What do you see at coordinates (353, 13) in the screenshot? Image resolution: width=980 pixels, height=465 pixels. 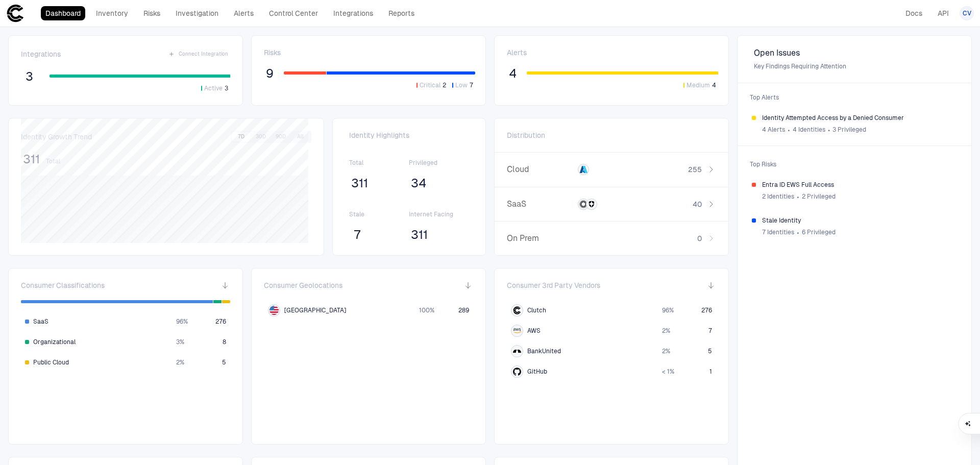 I see `a: Integrations` at bounding box center [353, 13].